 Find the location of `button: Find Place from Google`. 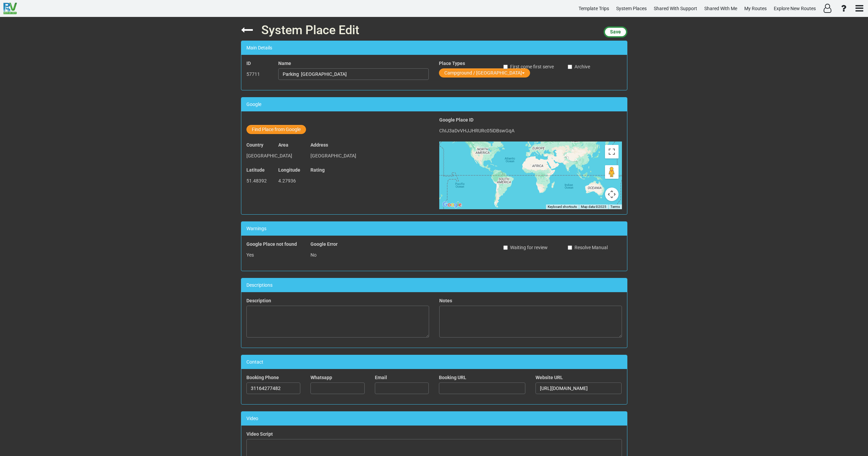

button: Find Place from Google is located at coordinates (276, 130).